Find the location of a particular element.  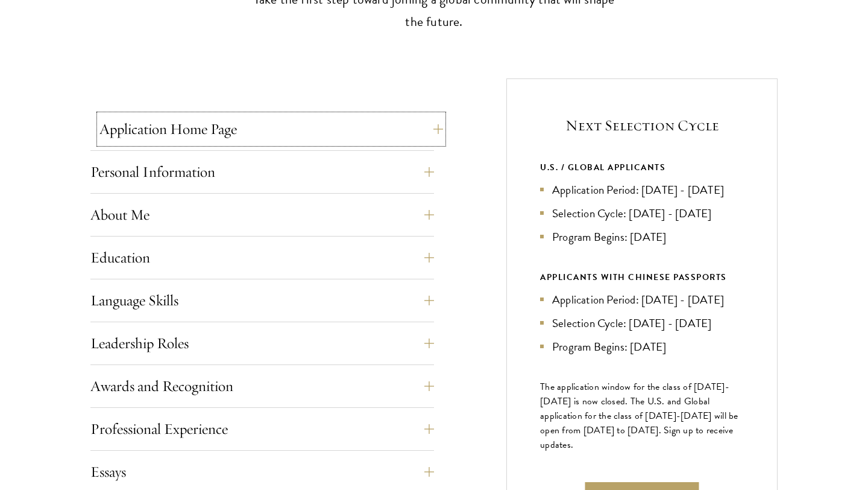

h5: Next Selection Cycle is located at coordinates (642, 125).